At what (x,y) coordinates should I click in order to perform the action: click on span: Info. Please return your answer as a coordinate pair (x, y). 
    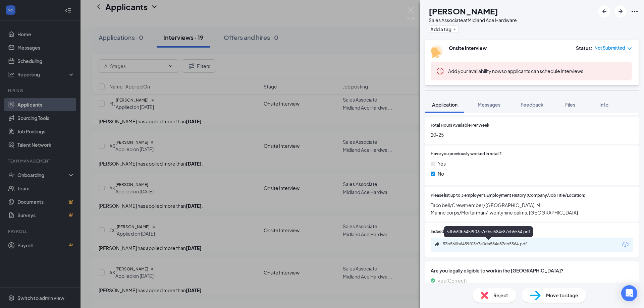
    Looking at the image, I should click on (604, 105).